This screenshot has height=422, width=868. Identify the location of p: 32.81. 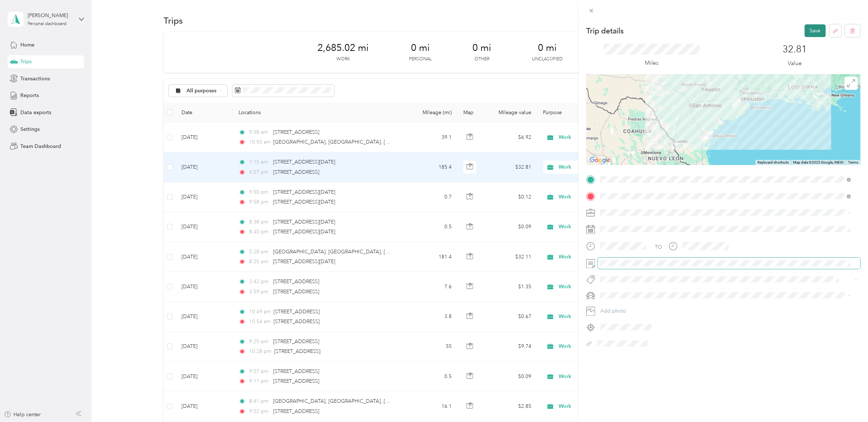
(795, 49).